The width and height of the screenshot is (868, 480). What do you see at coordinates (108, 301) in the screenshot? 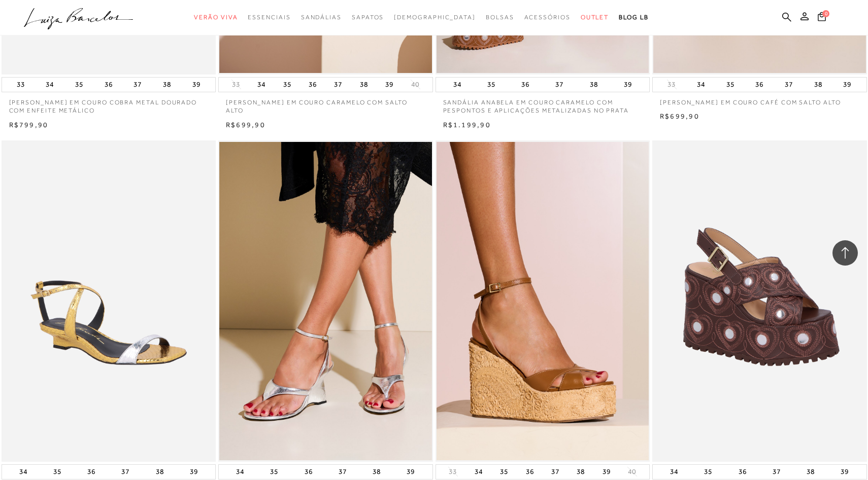
I see `img: SANDÁLIA ANABELA EM COURO COBRA METAL DOURADA COM TIRAS` at bounding box center [108, 301].